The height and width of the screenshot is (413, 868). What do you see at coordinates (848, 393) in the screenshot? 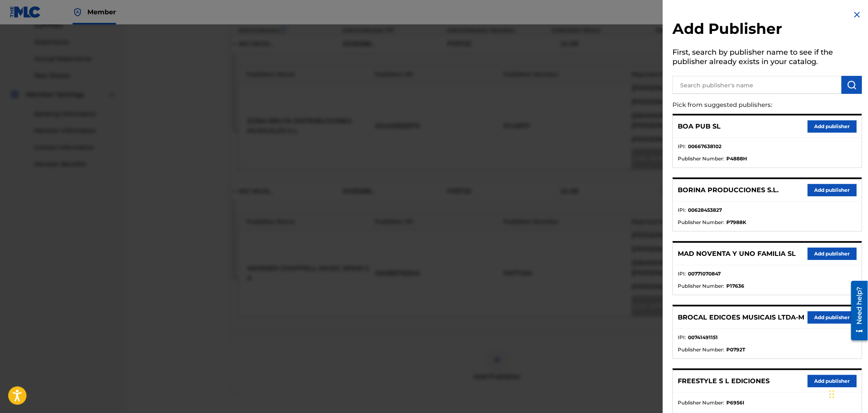
I see `div: Widget de chat` at bounding box center [848, 393].